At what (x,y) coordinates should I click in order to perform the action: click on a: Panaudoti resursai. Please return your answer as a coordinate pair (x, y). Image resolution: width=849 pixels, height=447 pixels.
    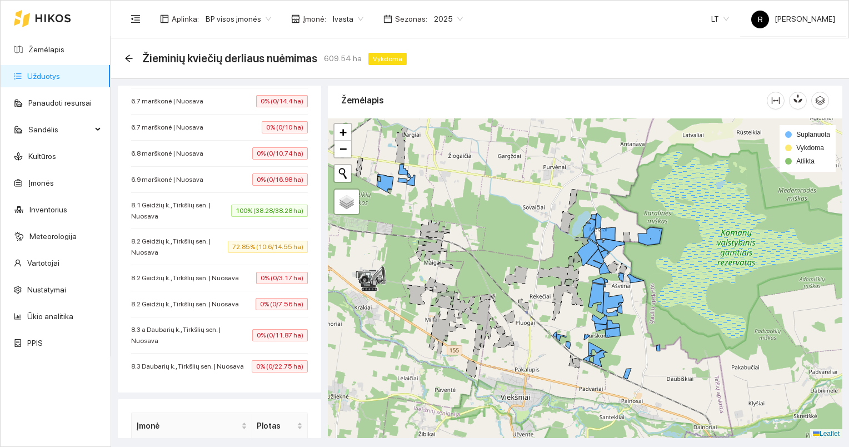
    Looking at the image, I should click on (60, 103).